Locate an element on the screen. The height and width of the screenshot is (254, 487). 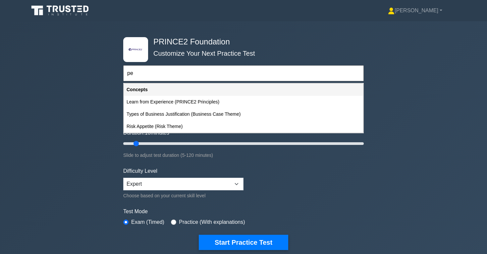
label: Practice (With explanations) is located at coordinates (212, 222).